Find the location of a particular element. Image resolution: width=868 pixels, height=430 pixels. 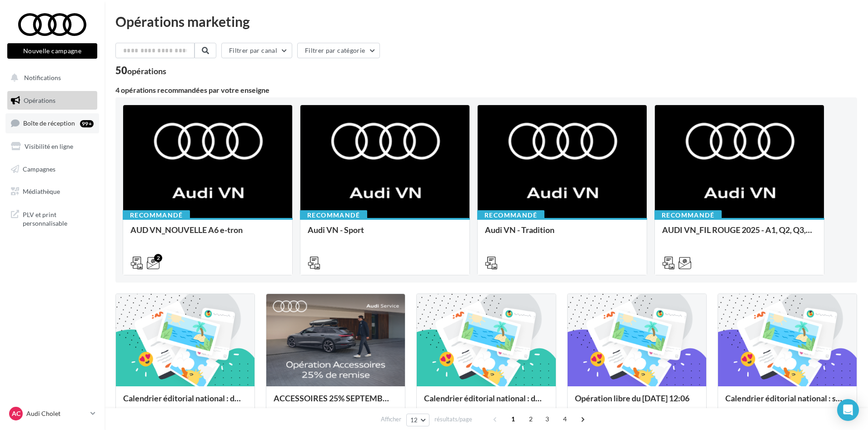

button: Nouvelle campagne is located at coordinates (52, 51).